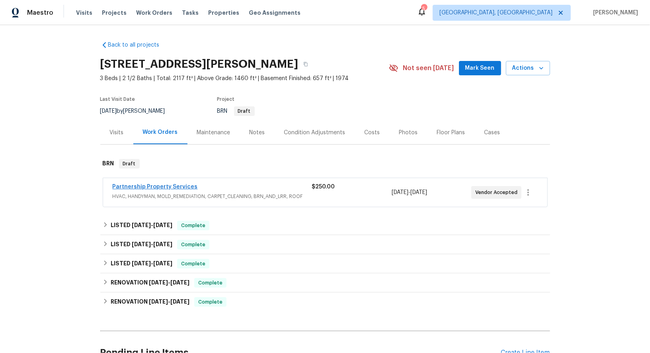 The image size is (650, 353). What do you see at coordinates (275, 13) in the screenshot?
I see `span: Geo Assignments` at bounding box center [275, 13].